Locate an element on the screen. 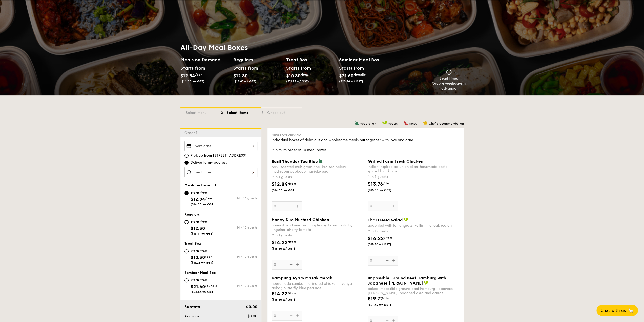  span: Treat Box is located at coordinates (193, 243).